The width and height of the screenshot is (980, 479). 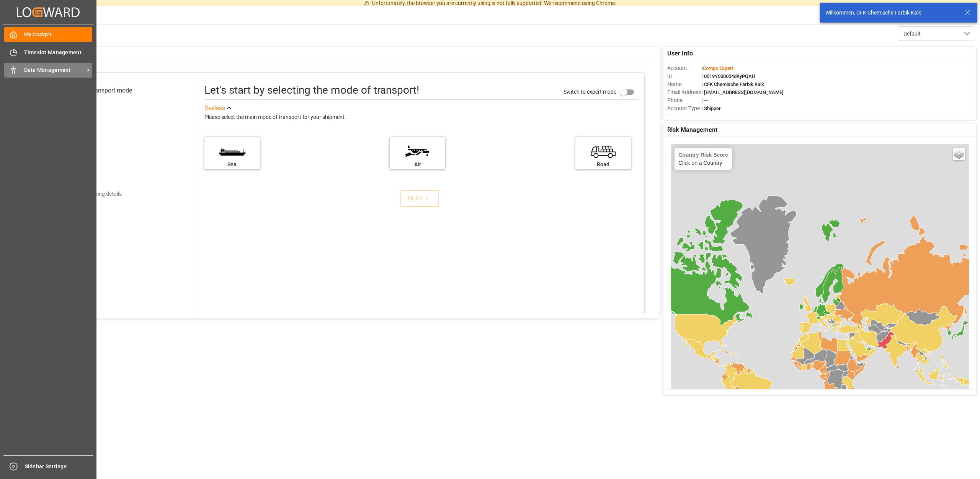 I want to click on span: Id, so click(x=684, y=76).